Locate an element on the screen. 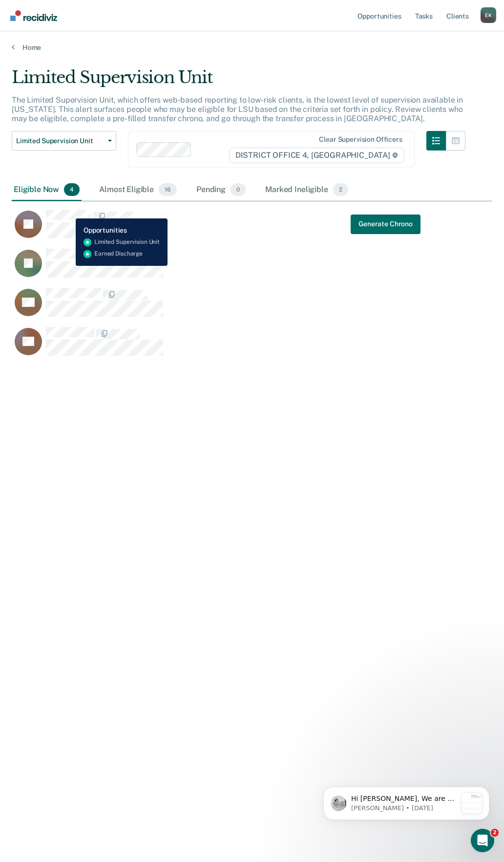 Image resolution: width=504 pixels, height=862 pixels. span: 4 is located at coordinates (72, 190).